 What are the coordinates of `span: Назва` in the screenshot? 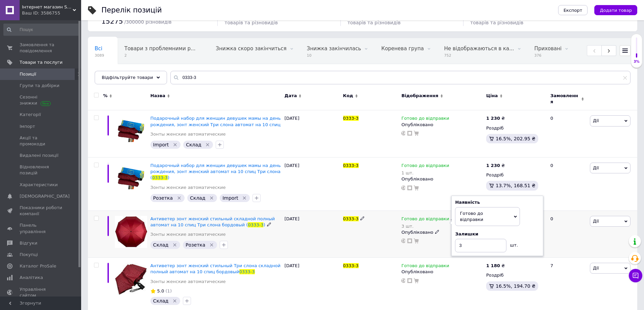 It's located at (158, 96).